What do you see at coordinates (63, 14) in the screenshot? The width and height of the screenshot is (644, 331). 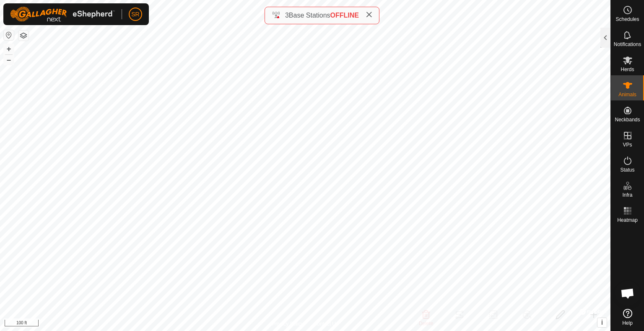 I see `img: Gallagher Logo` at bounding box center [63, 14].